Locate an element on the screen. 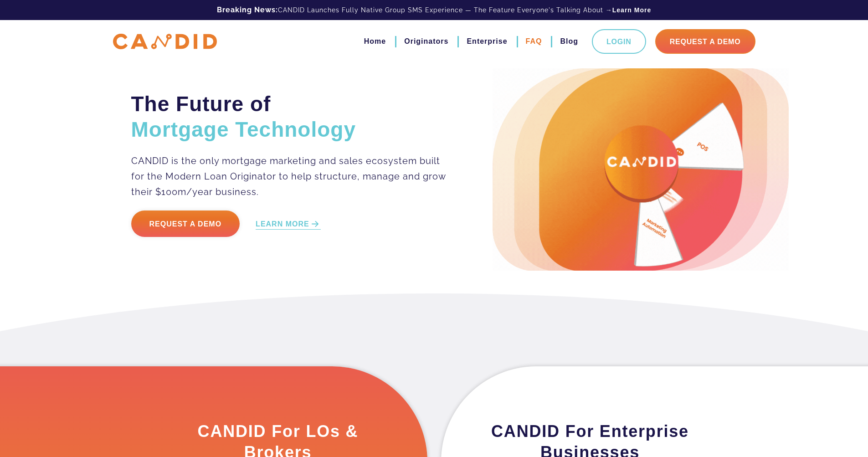 The height and width of the screenshot is (457, 868). p: CANDID is the only mortgage marketing and sales ecosystem built for the Modern Loan Originator to... is located at coordinates (289, 176).